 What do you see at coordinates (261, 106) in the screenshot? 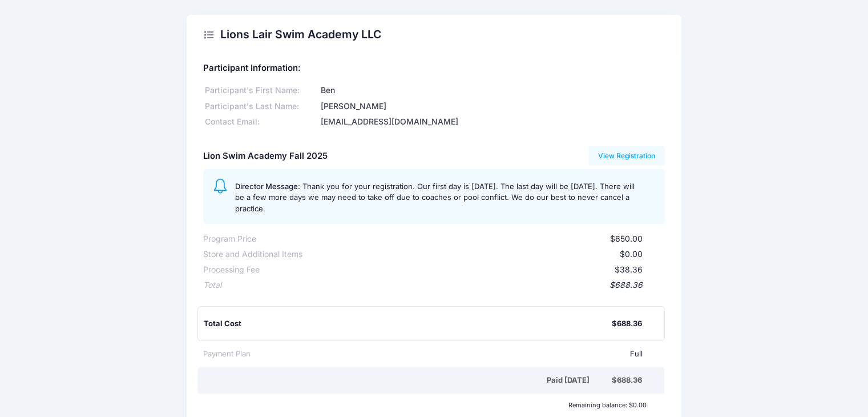
I see `div: Participant's Last Name:` at bounding box center [261, 106].